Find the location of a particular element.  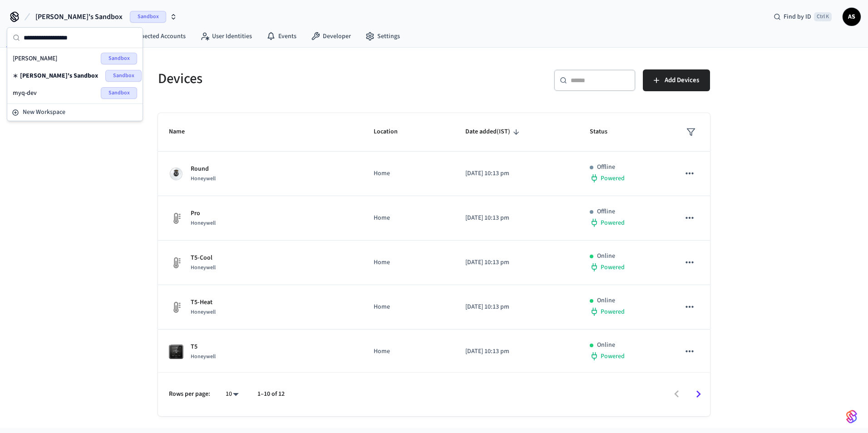

div: Suggestions is located at coordinates (75, 76).